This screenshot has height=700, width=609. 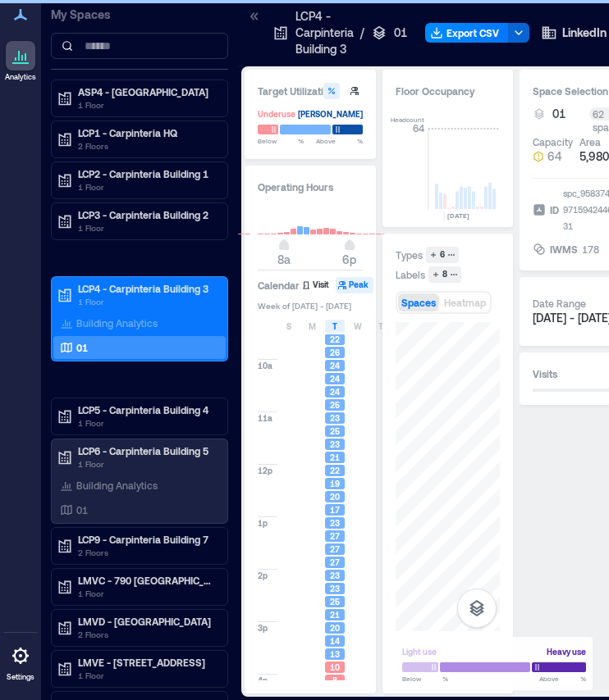 I want to click on div: Date Range, so click(x=558, y=303).